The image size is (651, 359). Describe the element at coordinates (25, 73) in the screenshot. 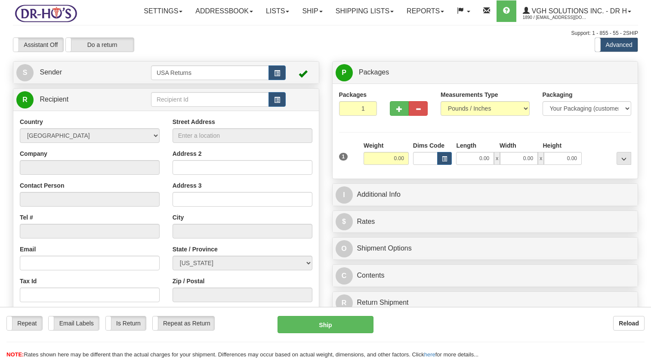

I see `span: S` at that location.